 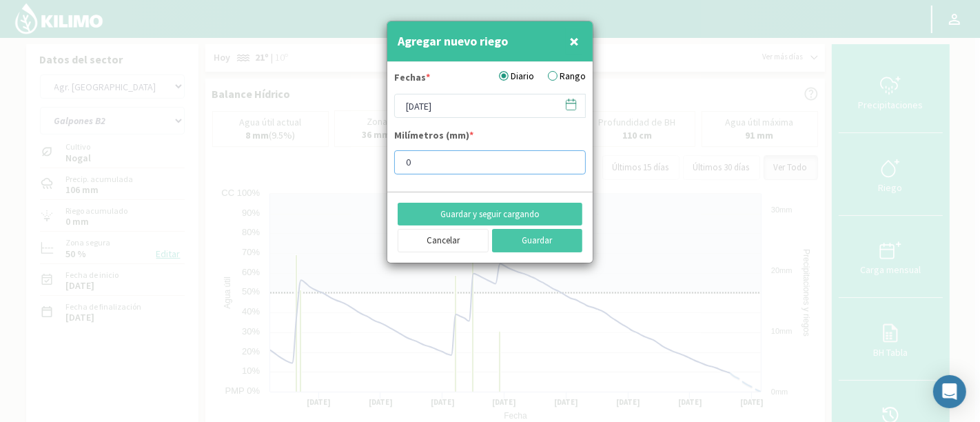 What do you see at coordinates (490, 215) in the screenshot?
I see `button: Guardar y seguir cargando` at bounding box center [490, 215].